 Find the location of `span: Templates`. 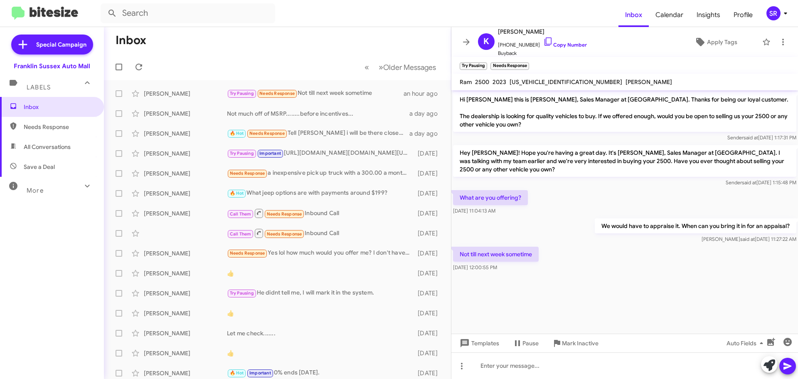

span: Templates is located at coordinates (479, 343).